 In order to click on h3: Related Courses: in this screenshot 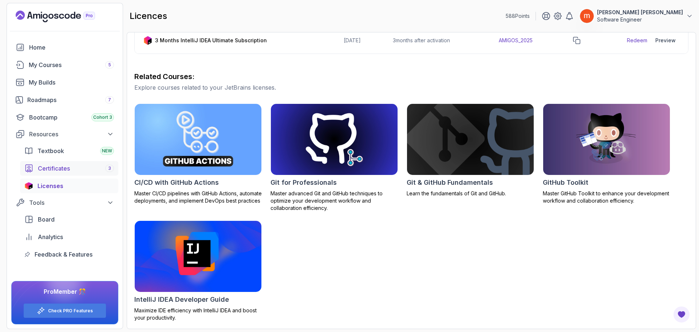, I will do `click(411, 76)`.